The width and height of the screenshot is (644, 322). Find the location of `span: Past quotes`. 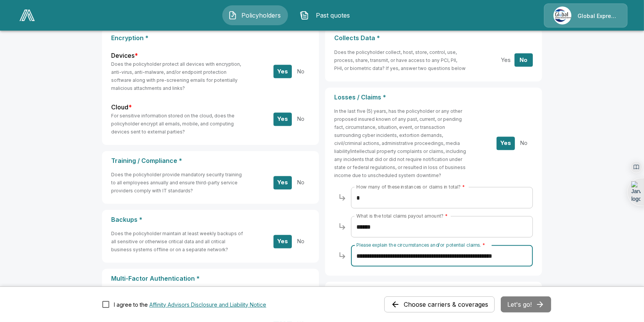

span: Past quotes is located at coordinates (333, 15).